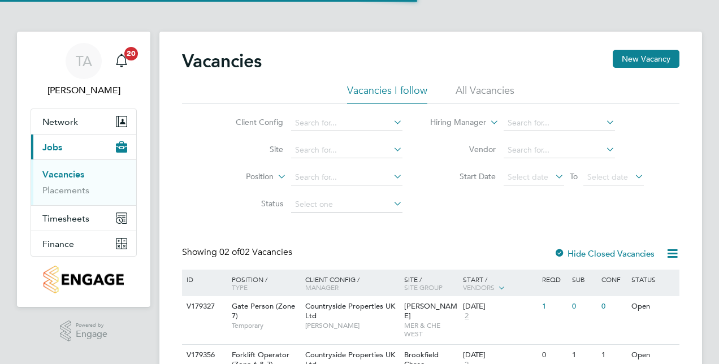  What do you see at coordinates (453, 123) in the screenshot?
I see `label: Hiring Manager` at bounding box center [453, 123].